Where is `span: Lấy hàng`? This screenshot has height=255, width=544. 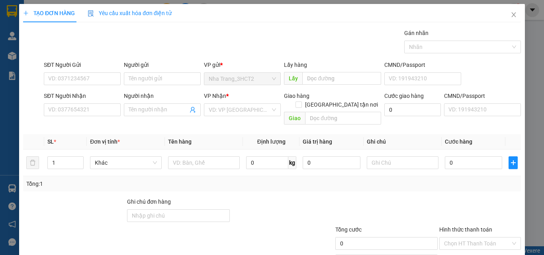
span: Lấy hàng is located at coordinates (295, 65).